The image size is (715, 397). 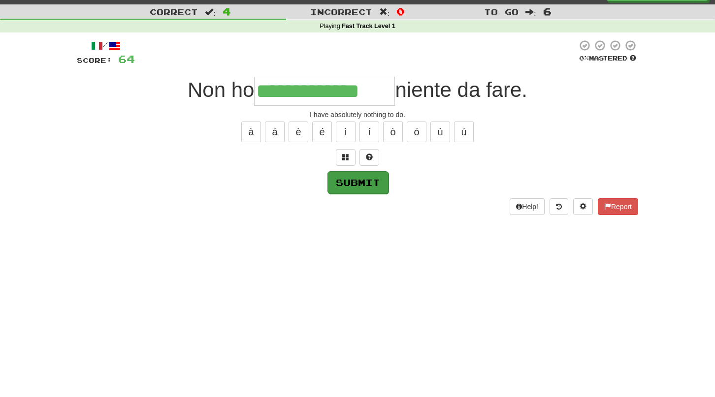 What do you see at coordinates (393, 132) in the screenshot?
I see `button: ò` at bounding box center [393, 132].